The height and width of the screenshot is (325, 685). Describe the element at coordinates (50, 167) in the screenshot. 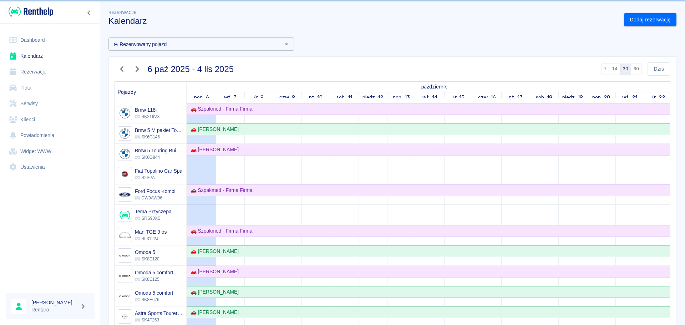

I see `a: Ustawienia` at that location.